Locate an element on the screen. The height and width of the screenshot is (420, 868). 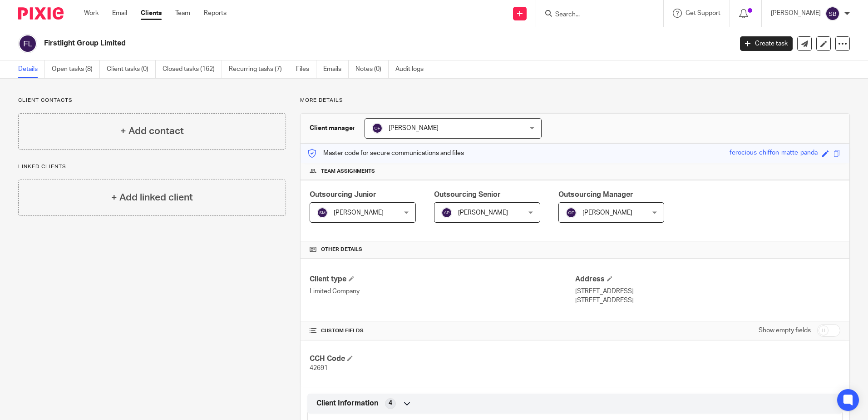
p: Limited Company is located at coordinates (443, 292).